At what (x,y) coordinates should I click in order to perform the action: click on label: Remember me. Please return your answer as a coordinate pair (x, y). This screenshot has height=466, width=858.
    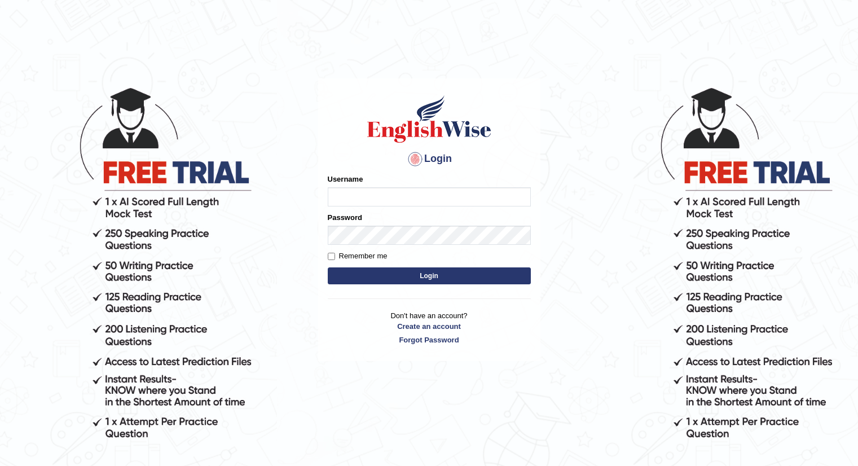
    Looking at the image, I should click on (358, 256).